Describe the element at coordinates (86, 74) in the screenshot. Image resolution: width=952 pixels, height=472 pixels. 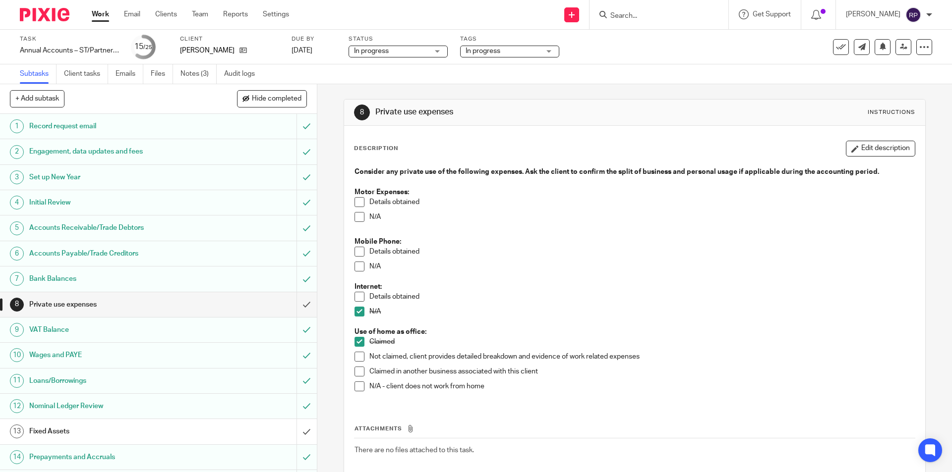
I see `a: Client tasks` at that location.